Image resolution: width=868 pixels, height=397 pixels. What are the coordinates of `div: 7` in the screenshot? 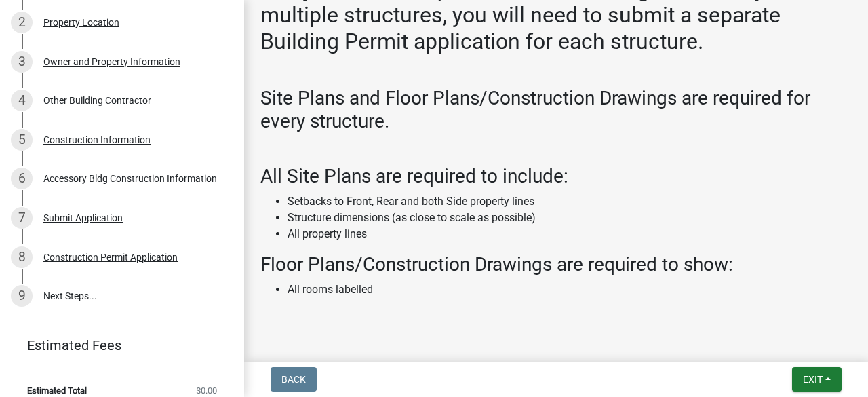 It's located at (22, 218).